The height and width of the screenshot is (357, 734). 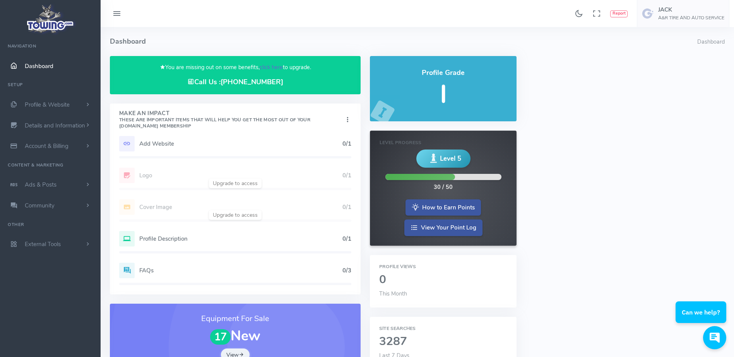 I want to click on span: Details and Information, so click(x=55, y=126).